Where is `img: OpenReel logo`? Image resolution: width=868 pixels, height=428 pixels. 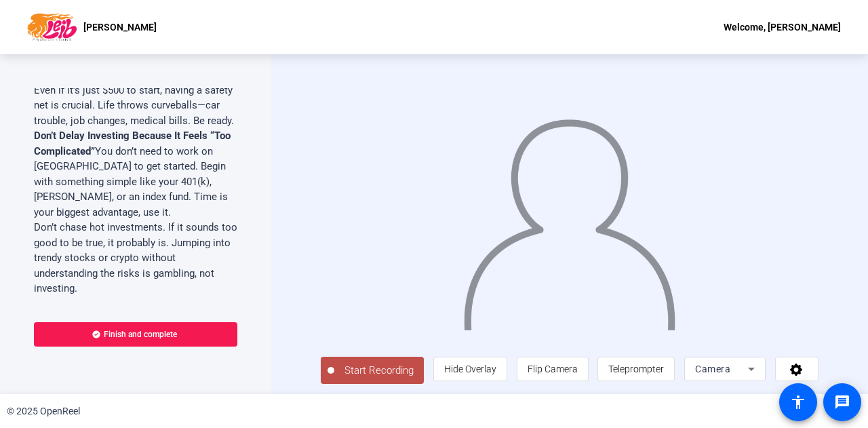 img: OpenReel logo is located at coordinates (51, 27).